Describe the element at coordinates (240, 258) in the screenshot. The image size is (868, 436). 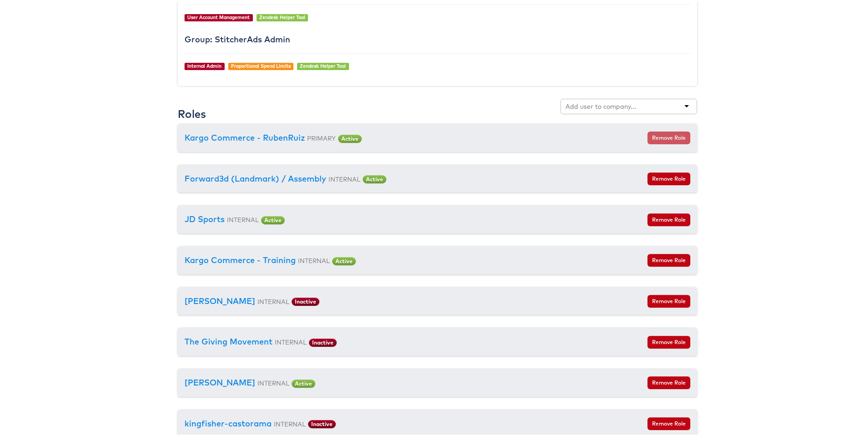
I see `a: Kargo Commerce - Training` at that location.